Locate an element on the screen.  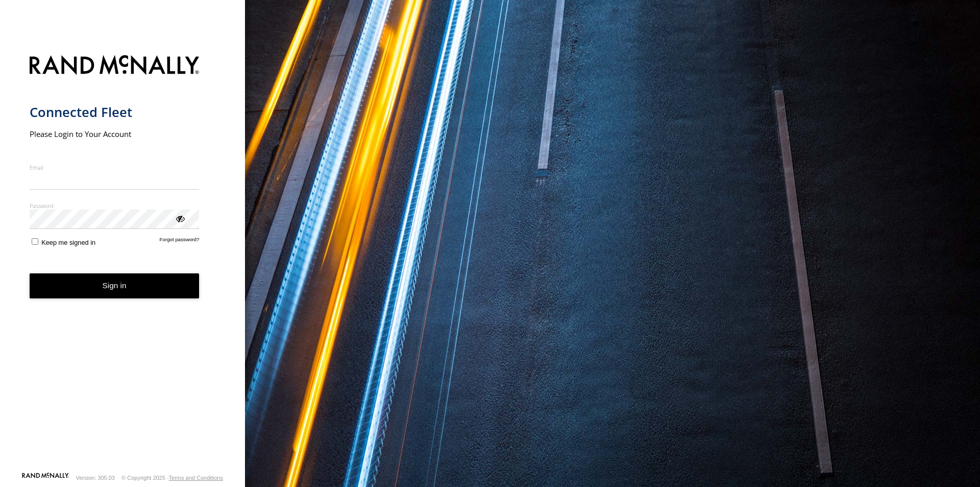
span: Keep me signed in is located at coordinates (68, 242).